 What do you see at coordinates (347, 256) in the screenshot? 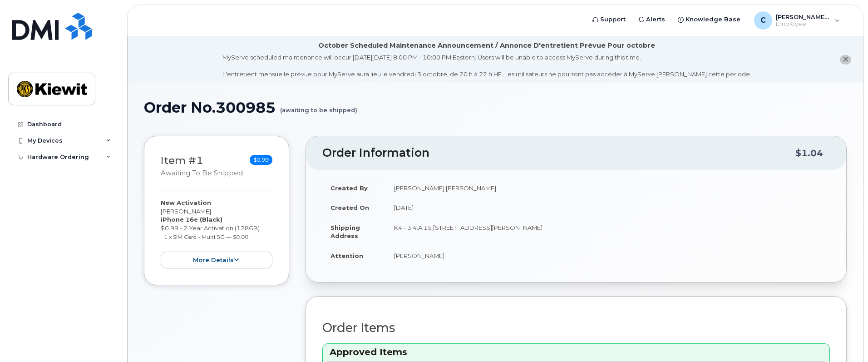
I see `strong: Attention` at bounding box center [347, 256].